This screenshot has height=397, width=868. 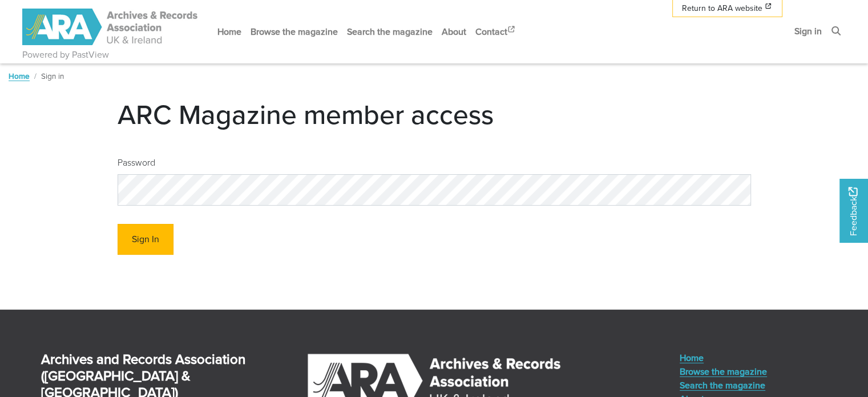 What do you see at coordinates (53, 76) in the screenshot?
I see `span: Sign in` at bounding box center [53, 76].